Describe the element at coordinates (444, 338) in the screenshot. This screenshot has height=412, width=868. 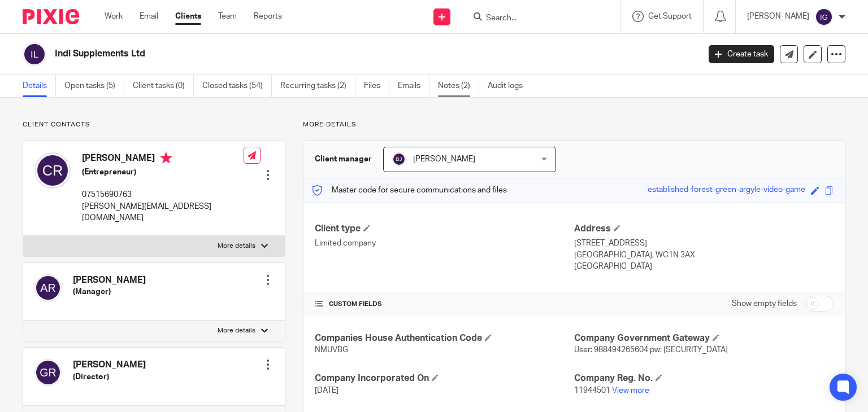
I see `h4: Companies House Authentication Code` at that location.